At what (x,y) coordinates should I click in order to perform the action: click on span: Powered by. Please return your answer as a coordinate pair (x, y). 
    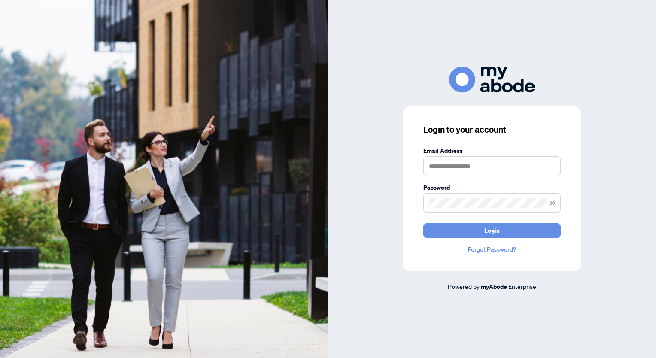
    Looking at the image, I should click on (464, 286).